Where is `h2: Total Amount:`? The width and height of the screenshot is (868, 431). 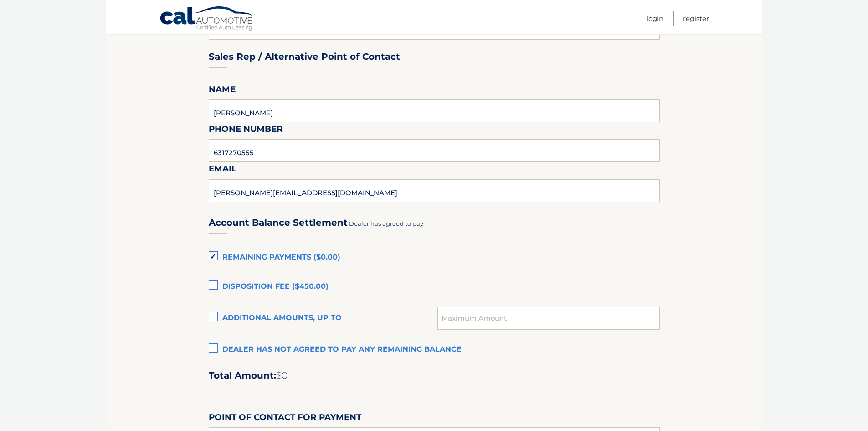
h2: Total Amount: is located at coordinates (434, 376).